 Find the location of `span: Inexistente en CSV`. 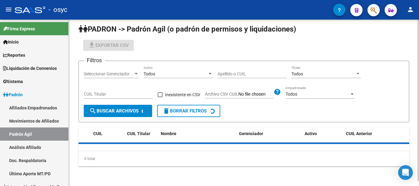

span: Inexistente en CSV is located at coordinates (182, 95).